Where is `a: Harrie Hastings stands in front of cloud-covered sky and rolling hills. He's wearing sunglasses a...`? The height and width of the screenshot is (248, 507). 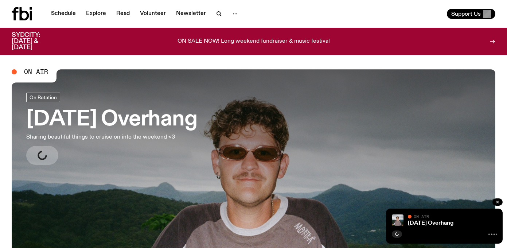
a: Harrie Hastings stands in front of cloud-covered sky and rolling hills. He's wearing sunglasses a... is located at coordinates (398, 220).